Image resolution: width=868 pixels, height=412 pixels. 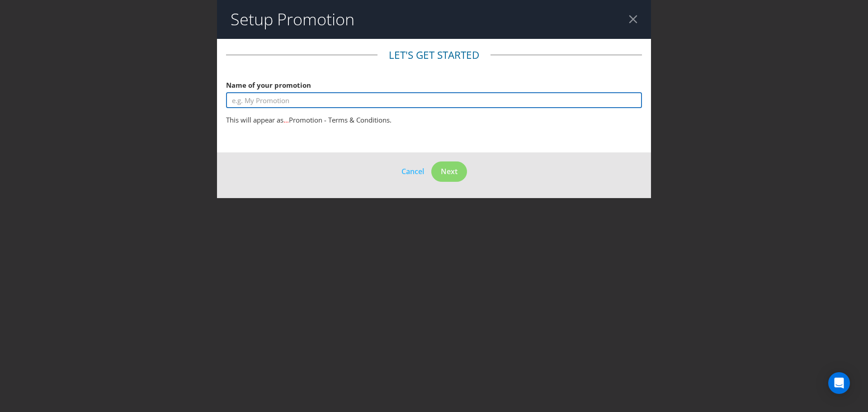 What do you see at coordinates (449, 172) in the screenshot?
I see `span: Next` at bounding box center [449, 172].